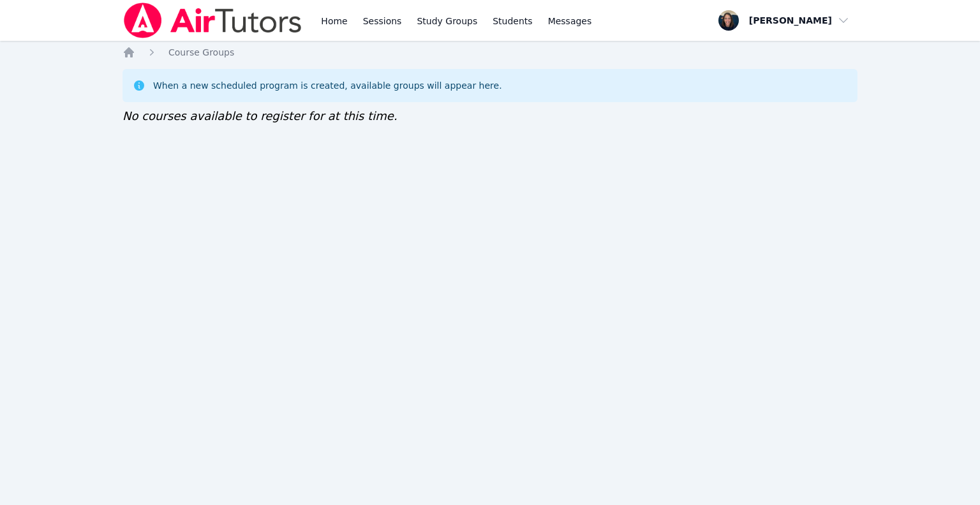 This screenshot has height=505, width=980. What do you see at coordinates (490, 52) in the screenshot?
I see `nav: Breadcrumb` at bounding box center [490, 52].